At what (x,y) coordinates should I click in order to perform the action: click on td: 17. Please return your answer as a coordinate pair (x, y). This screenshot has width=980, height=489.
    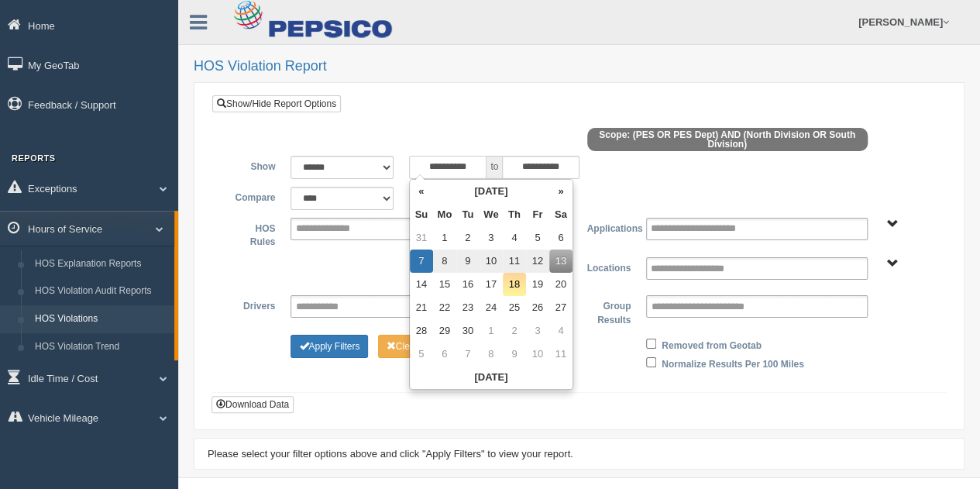
    Looking at the image, I should click on (491, 284).